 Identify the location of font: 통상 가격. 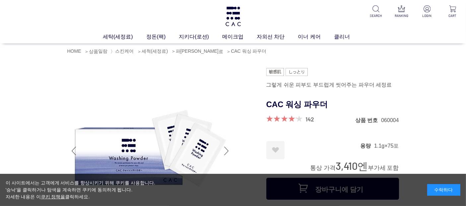
(322, 168).